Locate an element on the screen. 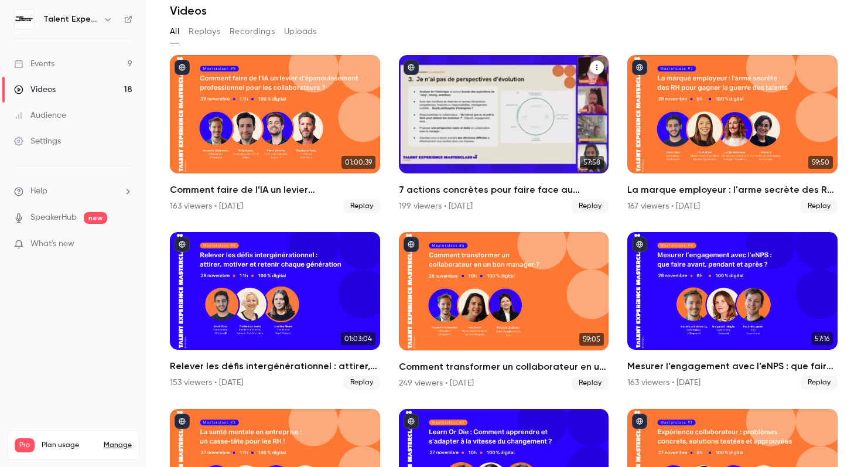 Image resolution: width=861 pixels, height=467 pixels. button: Replays is located at coordinates (204, 32).